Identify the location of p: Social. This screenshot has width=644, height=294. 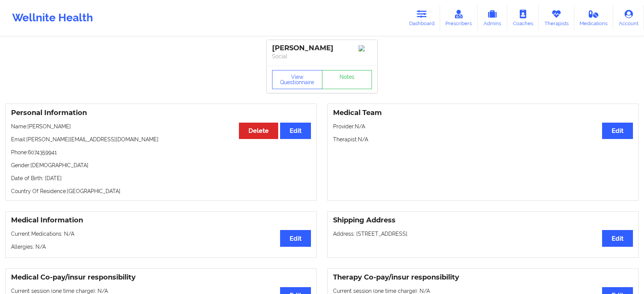
(322, 56).